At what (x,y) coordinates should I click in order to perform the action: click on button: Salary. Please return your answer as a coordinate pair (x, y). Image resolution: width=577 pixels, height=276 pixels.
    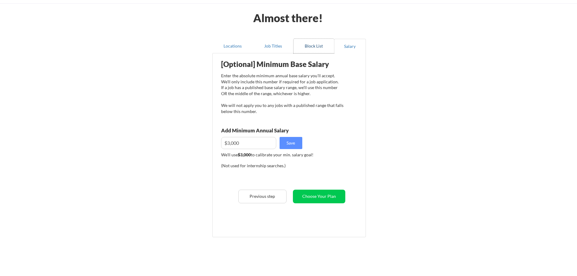
    Looking at the image, I should click on (350, 46).